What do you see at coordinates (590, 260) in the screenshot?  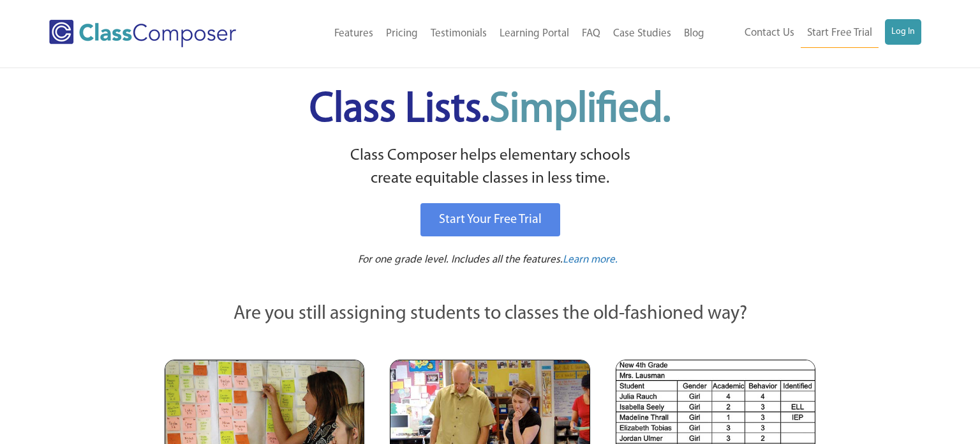 I see `a: Learn more.` at bounding box center [590, 260].